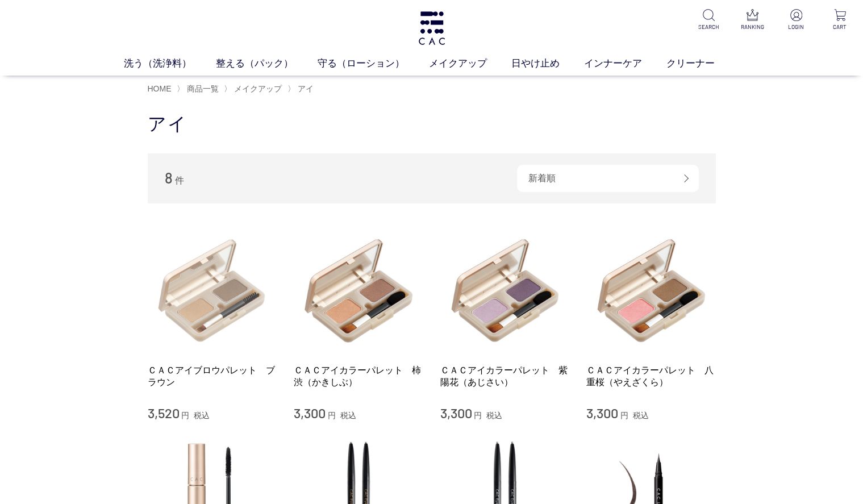  What do you see at coordinates (608, 179) in the screenshot?
I see `div: 新着順` at bounding box center [608, 179].